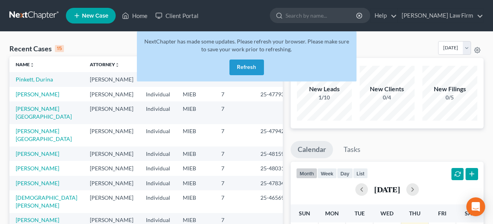  Describe the element at coordinates (360, 173) in the screenshot. I see `button: list` at that location.